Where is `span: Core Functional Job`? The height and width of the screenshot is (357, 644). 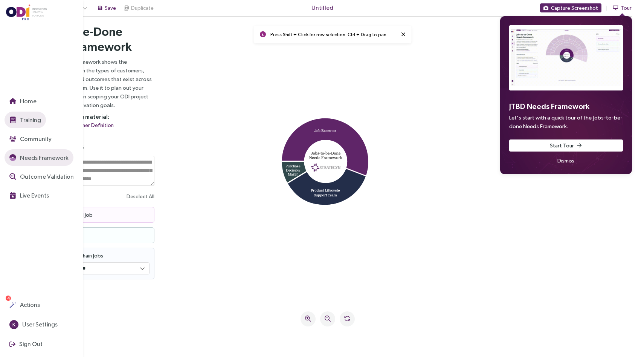
span: Core Functional Job is located at coordinates (49, 197).